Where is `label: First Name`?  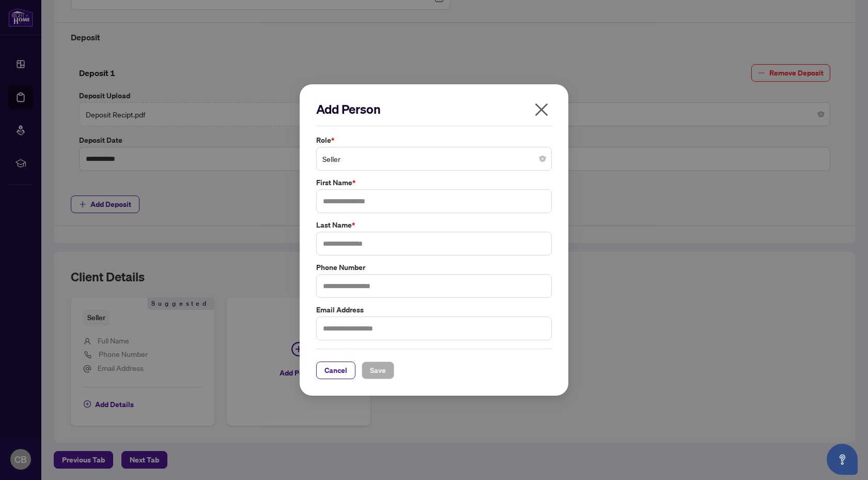 label: First Name is located at coordinates (434, 182).